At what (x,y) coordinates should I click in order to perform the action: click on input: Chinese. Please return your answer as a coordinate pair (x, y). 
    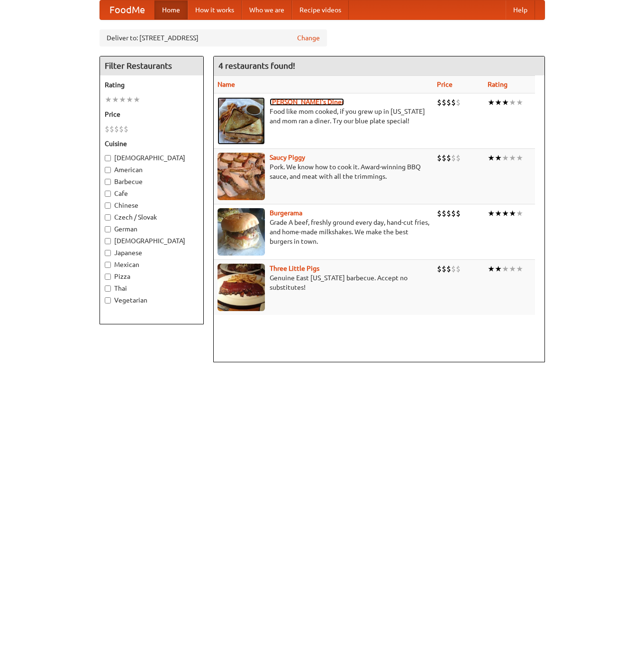
    Looking at the image, I should click on (107, 205).